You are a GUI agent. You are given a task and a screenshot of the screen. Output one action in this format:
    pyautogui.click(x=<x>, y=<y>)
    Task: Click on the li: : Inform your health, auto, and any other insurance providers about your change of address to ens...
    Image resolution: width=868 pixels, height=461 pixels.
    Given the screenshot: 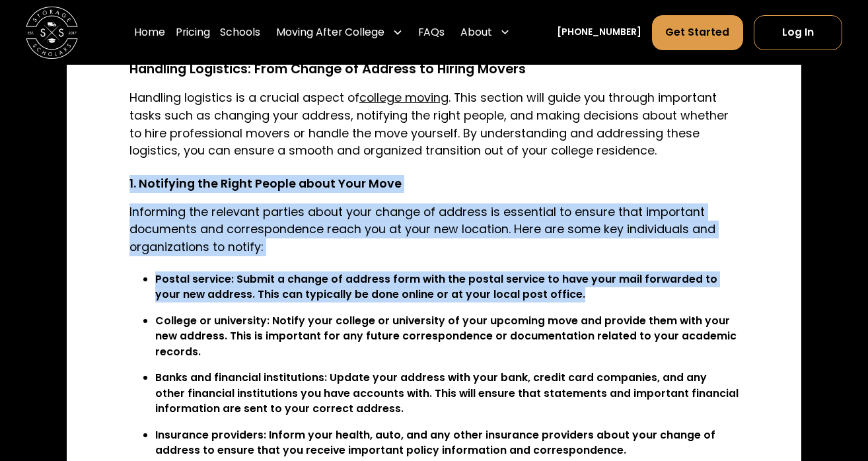 What is the action you would take?
    pyautogui.click(x=447, y=442)
    